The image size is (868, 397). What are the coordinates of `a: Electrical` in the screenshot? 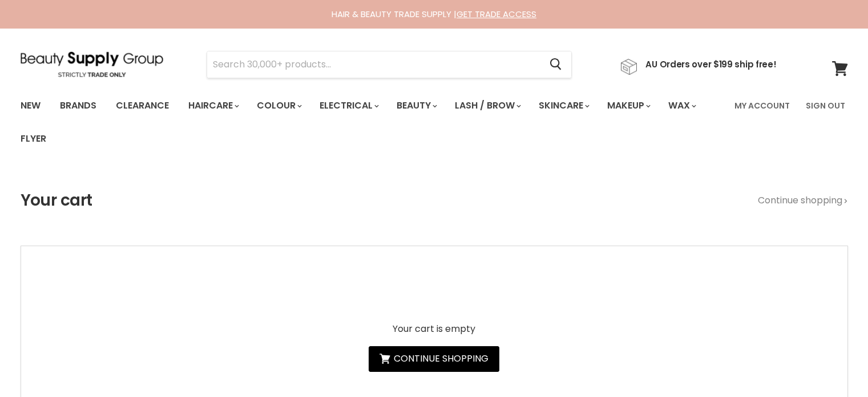 It's located at (348, 106).